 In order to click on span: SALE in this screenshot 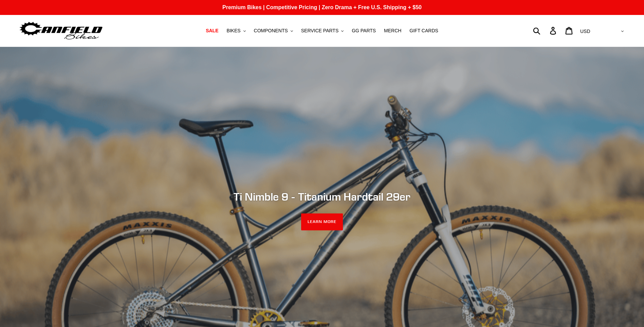, I will do `click(212, 30)`.